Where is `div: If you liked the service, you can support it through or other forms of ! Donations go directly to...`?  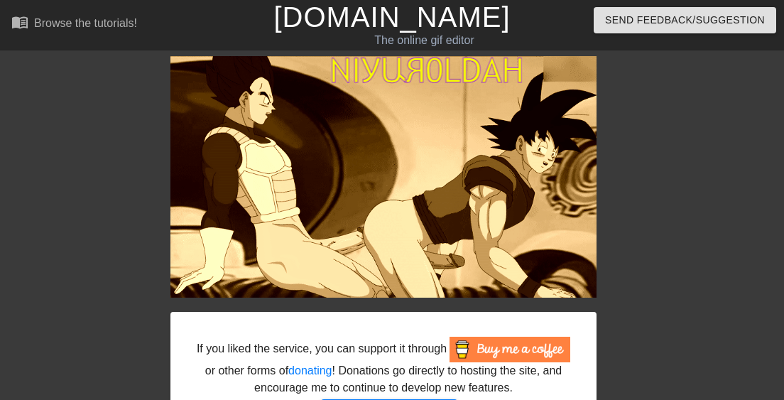
div: If you liked the service, you can support it through or other forms of ! Donations go directly to... is located at coordinates (383, 366).